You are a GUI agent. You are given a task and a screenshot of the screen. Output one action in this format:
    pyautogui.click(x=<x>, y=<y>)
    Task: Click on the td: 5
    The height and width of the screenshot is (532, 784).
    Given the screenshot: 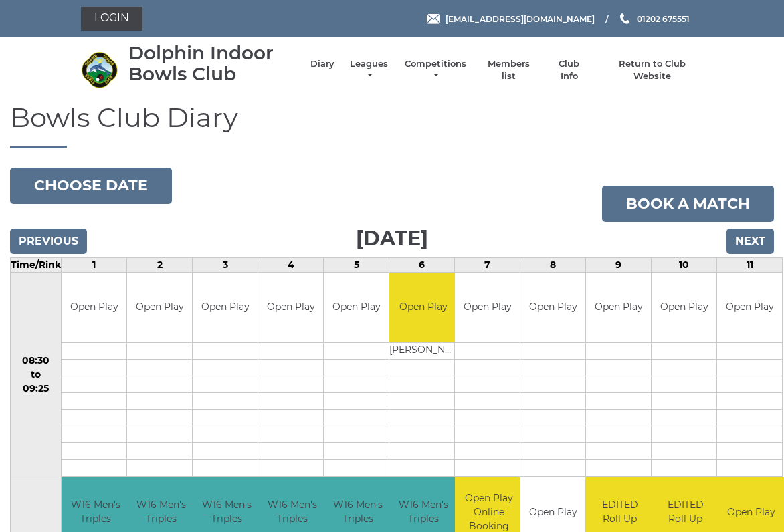 What is the action you would take?
    pyautogui.click(x=357, y=265)
    